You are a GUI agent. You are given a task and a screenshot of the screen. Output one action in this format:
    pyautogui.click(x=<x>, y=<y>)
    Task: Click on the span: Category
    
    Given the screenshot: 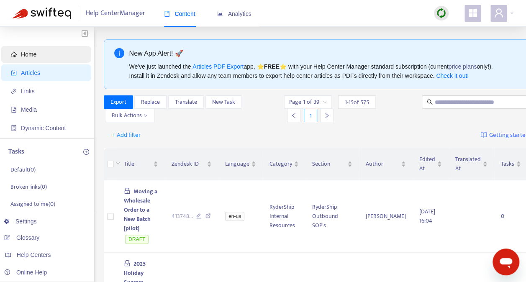 What is the action you would take?
    pyautogui.click(x=281, y=164)
    